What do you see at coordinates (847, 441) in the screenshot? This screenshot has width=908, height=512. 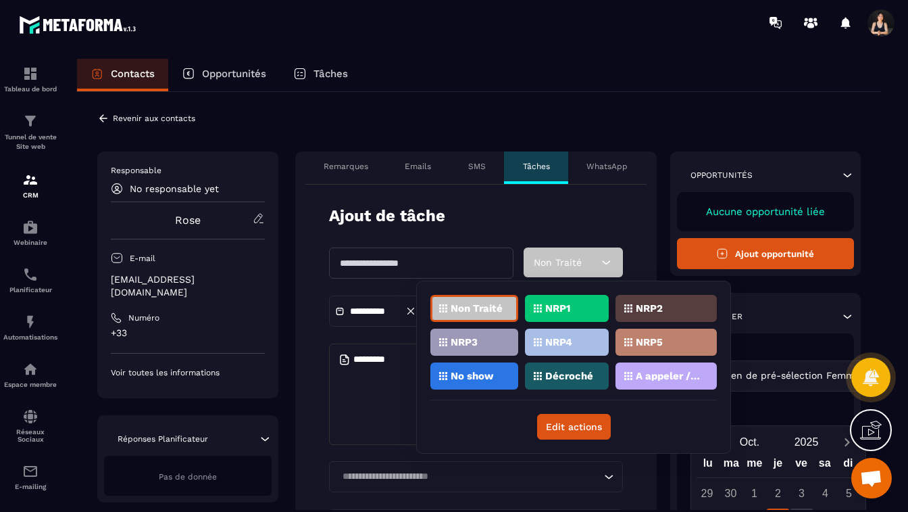 I see `button: Next month` at bounding box center [847, 441].